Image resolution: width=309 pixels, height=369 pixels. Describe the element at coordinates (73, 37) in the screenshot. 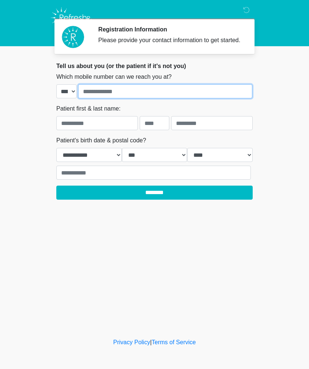

I see `img: Agent Avatar` at that location.